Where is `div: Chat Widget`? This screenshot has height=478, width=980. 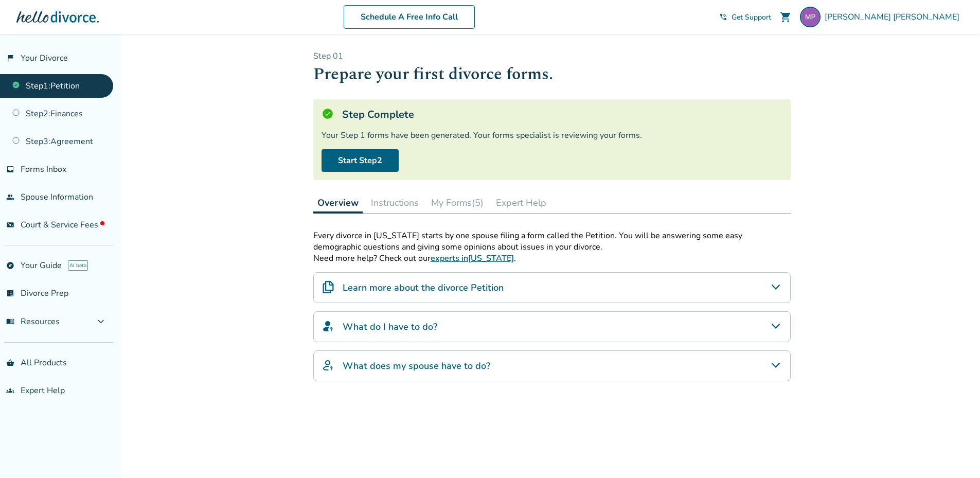
div: Chat Widget is located at coordinates (955, 454).